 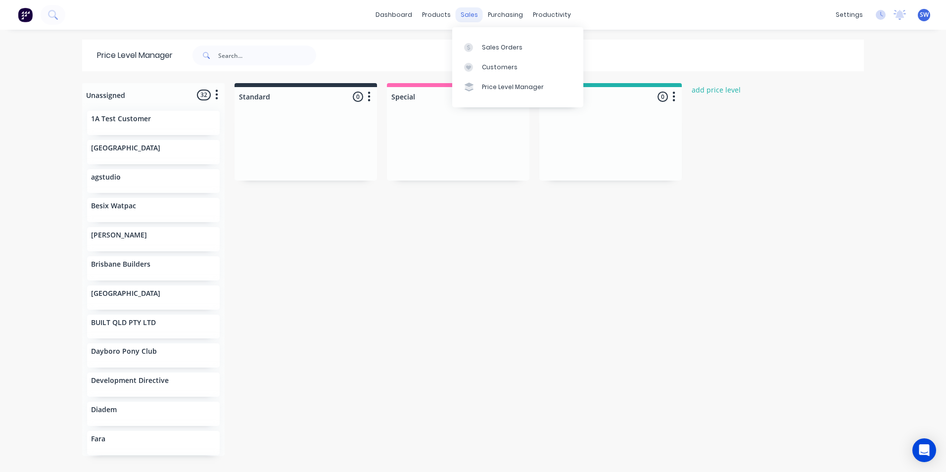 What do you see at coordinates (518, 87) in the screenshot?
I see `a: Price Level Manager` at bounding box center [518, 87].